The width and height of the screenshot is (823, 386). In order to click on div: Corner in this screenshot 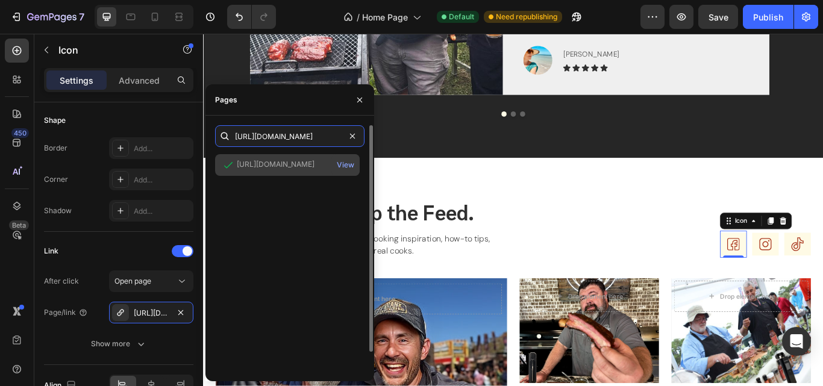, I will do `click(56, 180)`.